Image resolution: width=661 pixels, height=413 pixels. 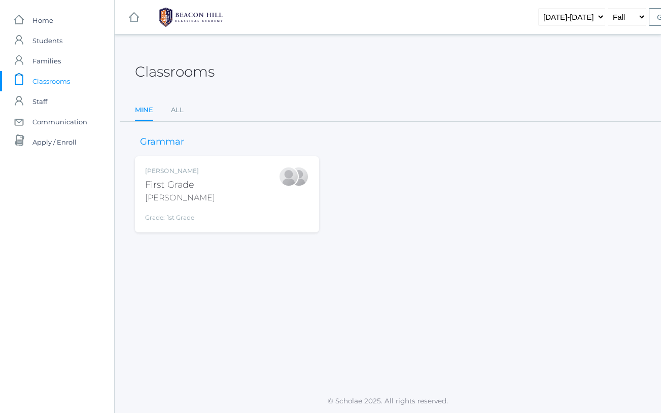 I want to click on a: Mine, so click(x=144, y=111).